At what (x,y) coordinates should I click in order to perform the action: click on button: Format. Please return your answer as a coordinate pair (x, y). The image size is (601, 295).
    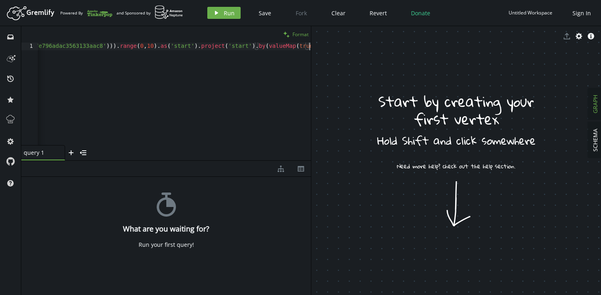
    Looking at the image, I should click on (295, 34).